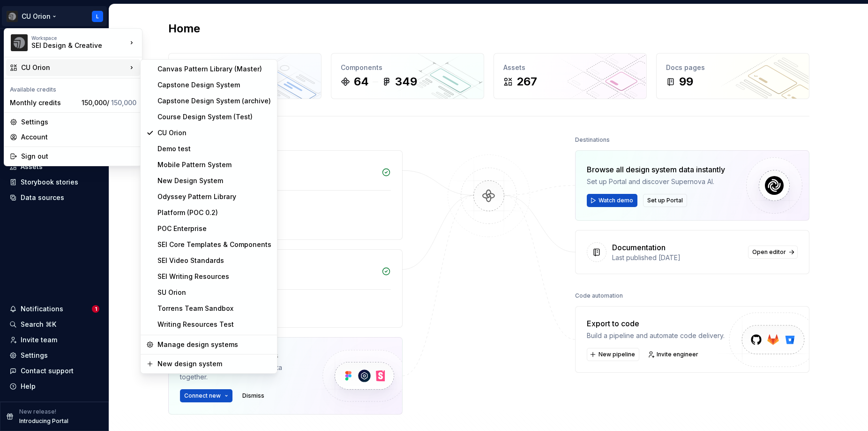 This screenshot has height=431, width=868. What do you see at coordinates (214, 261) in the screenshot?
I see `div: SEI Video Standards` at bounding box center [214, 261].